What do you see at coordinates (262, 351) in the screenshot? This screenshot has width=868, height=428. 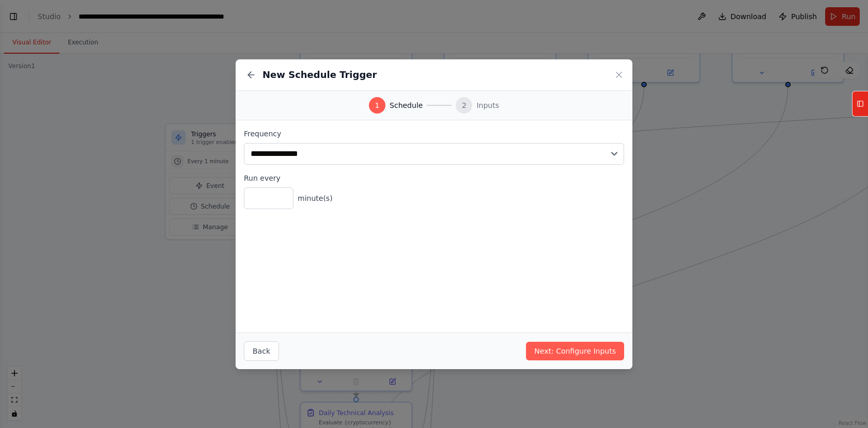 I see `button: Back` at bounding box center [262, 351].